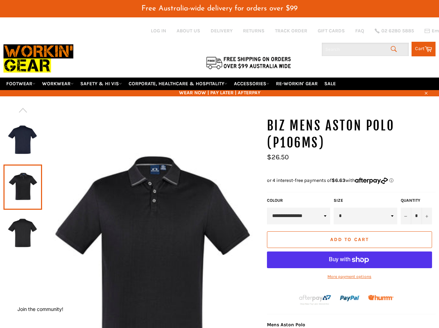  I want to click on a: More payment options, so click(350, 277).